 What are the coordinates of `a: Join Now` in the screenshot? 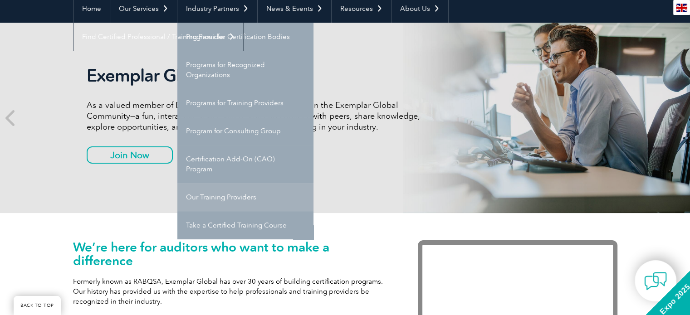 It's located at (130, 155).